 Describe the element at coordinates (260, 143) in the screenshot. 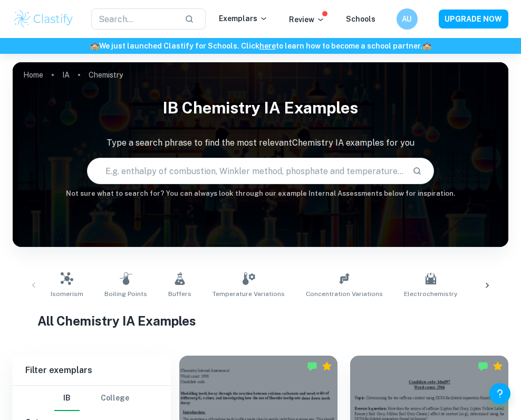

I see `p: Type a search phrase to find the most relevant Chemistry IA examples for you` at that location.